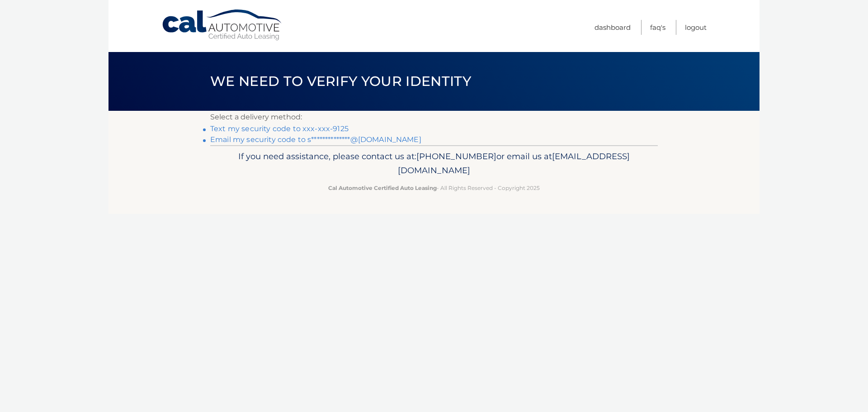  I want to click on a: Dashboard, so click(613, 27).